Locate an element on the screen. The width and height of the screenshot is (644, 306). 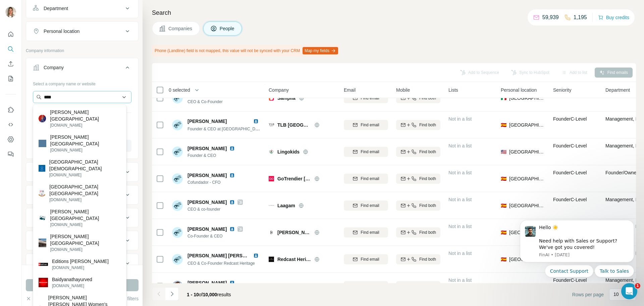
button: HQ location is located at coordinates (82, 195).